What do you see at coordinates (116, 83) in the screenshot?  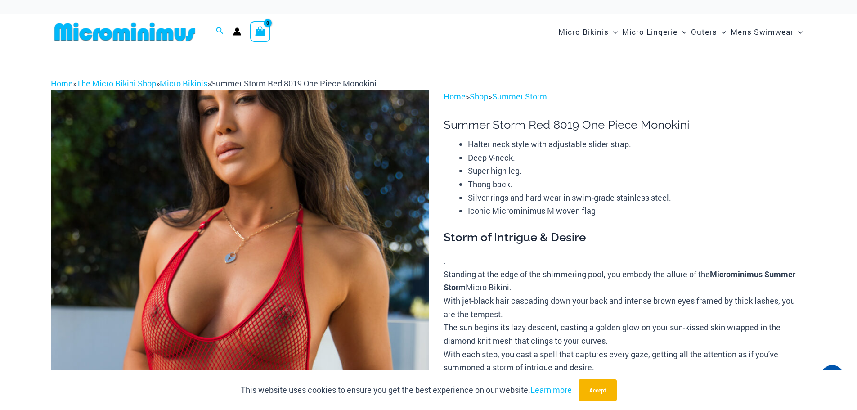 I see `a: The Micro Bikini Shop` at bounding box center [116, 83].